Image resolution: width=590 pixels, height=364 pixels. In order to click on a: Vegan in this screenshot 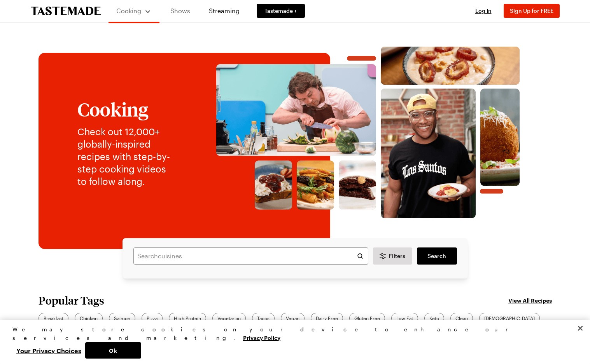, I will do `click(292, 318)`.